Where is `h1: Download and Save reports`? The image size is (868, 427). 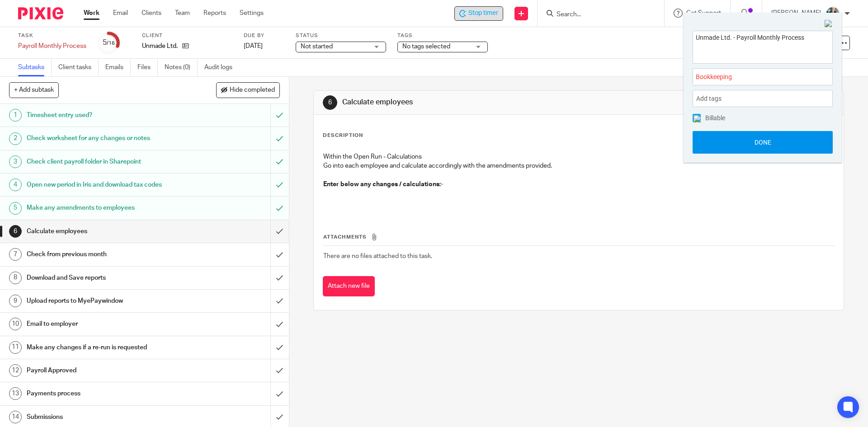
h1: Download and Save reports is located at coordinates (105, 278).